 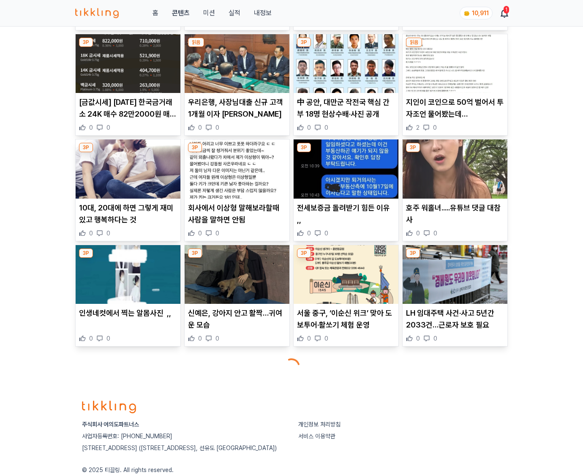 What do you see at coordinates (346, 64) in the screenshot?
I see `img: 中 공안, 대만군 작전국 핵심 간부 18명 현상수배·사진 공개` at bounding box center [346, 64].